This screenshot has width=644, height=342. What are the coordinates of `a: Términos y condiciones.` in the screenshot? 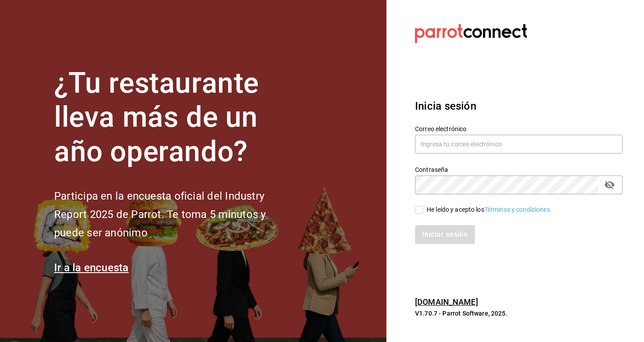 It's located at (518, 210).